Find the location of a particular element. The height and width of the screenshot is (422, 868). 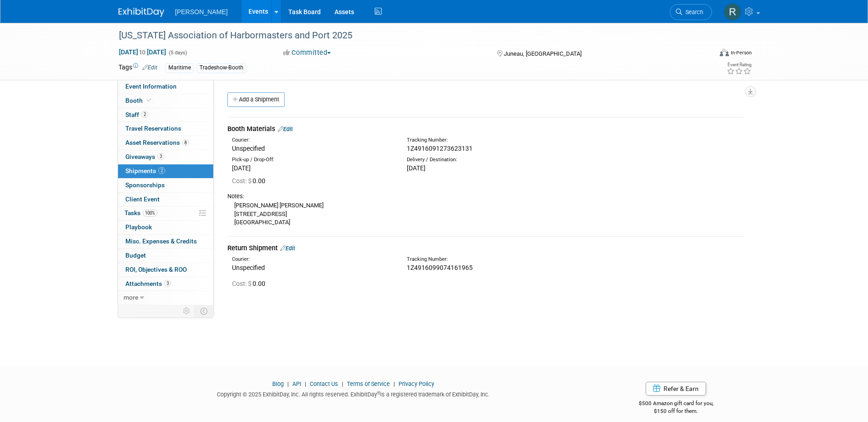

a: Refer & Earn is located at coordinates (676, 389).